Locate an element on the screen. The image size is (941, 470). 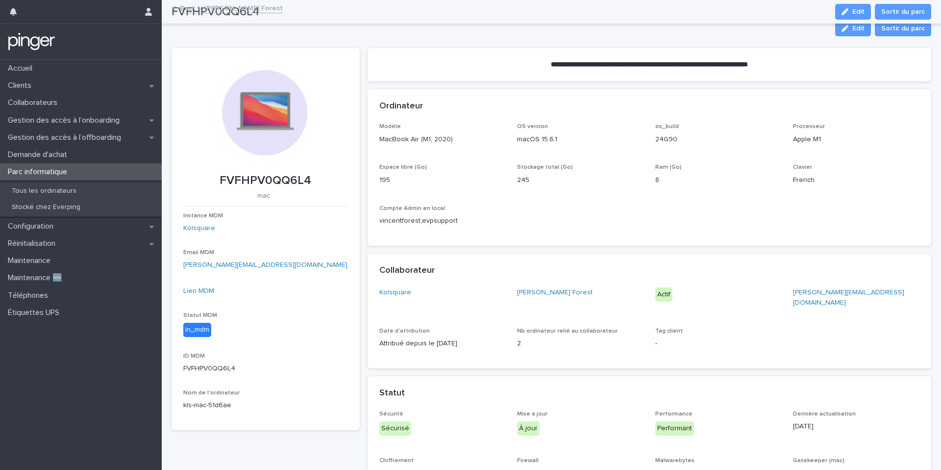
span: Sécurité is located at coordinates (391, 414).